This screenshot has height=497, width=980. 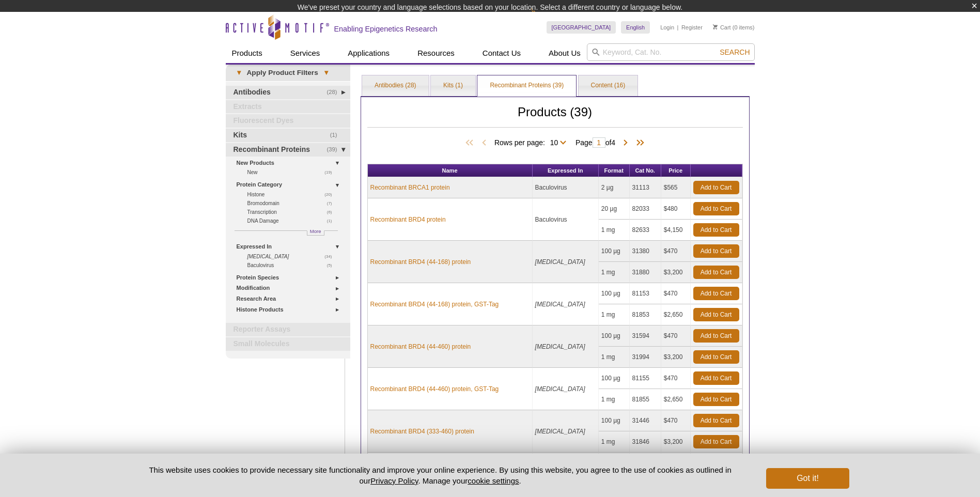 I want to click on td: 82633, so click(x=645, y=230).